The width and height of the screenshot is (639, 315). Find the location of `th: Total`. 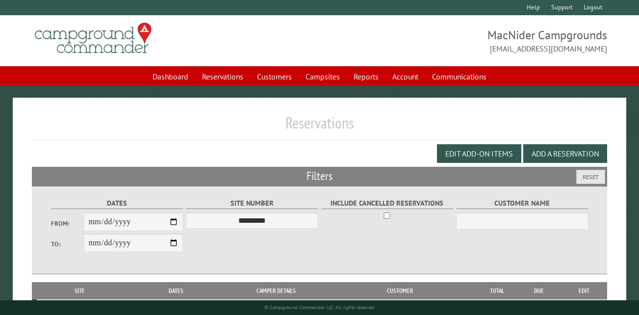

th: Total is located at coordinates (497, 290).